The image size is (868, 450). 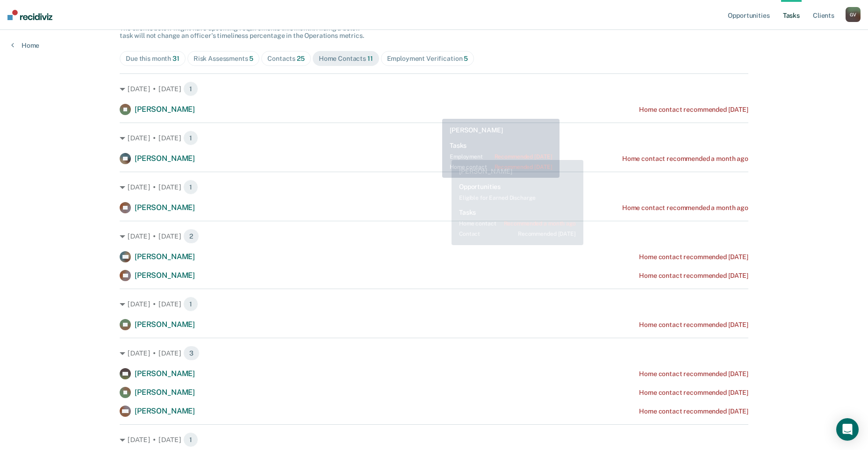 I want to click on div: Home Contacts, so click(x=346, y=59).